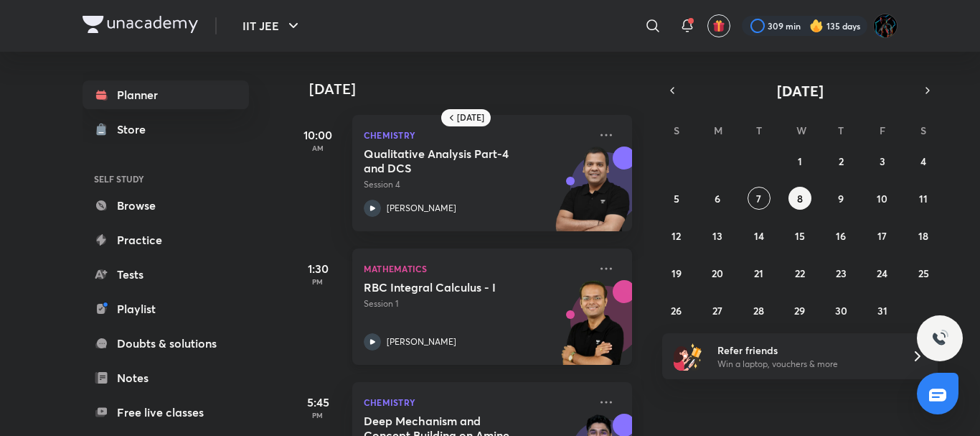  Describe the element at coordinates (842, 198) in the screenshot. I see `button: October 9, 2025` at that location.